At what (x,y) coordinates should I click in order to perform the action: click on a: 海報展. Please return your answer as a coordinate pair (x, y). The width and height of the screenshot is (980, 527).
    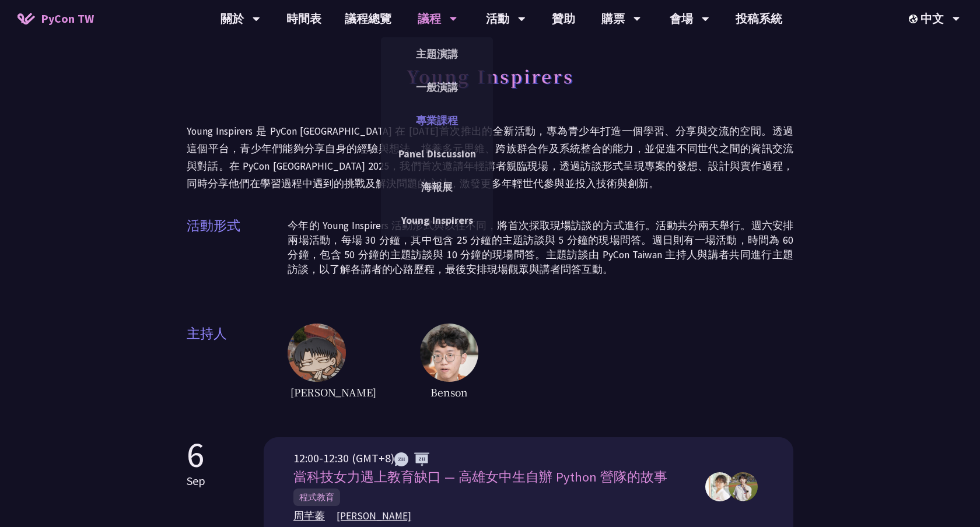
    Looking at the image, I should click on (437, 187).